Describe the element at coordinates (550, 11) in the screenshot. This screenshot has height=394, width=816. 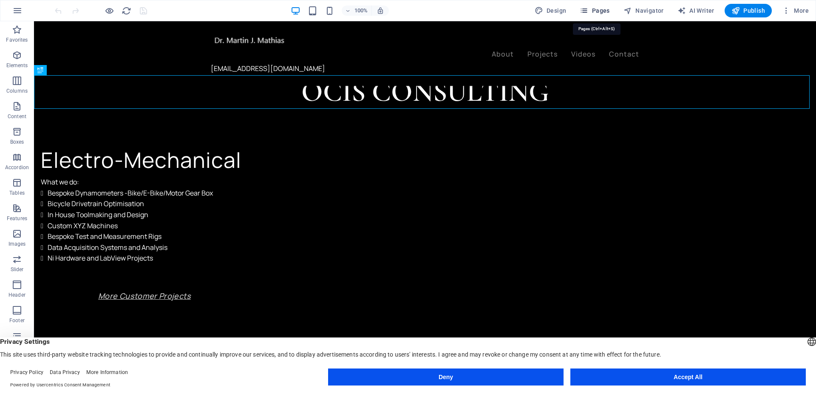
I see `div: Design (Ctrl+Alt+Y)` at that location.